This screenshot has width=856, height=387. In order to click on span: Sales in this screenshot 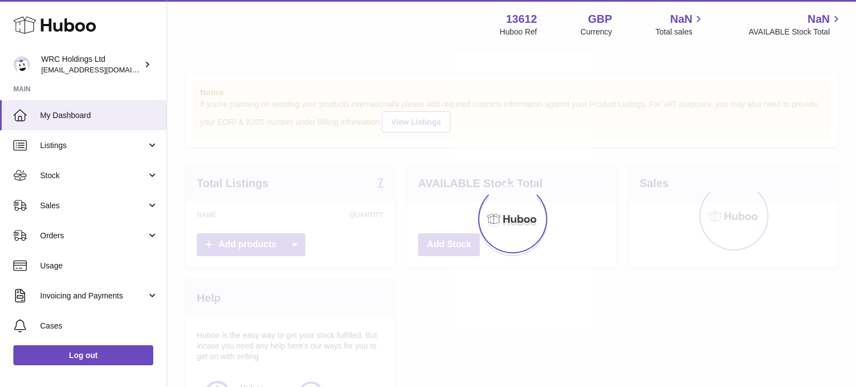, I will do `click(93, 206)`.